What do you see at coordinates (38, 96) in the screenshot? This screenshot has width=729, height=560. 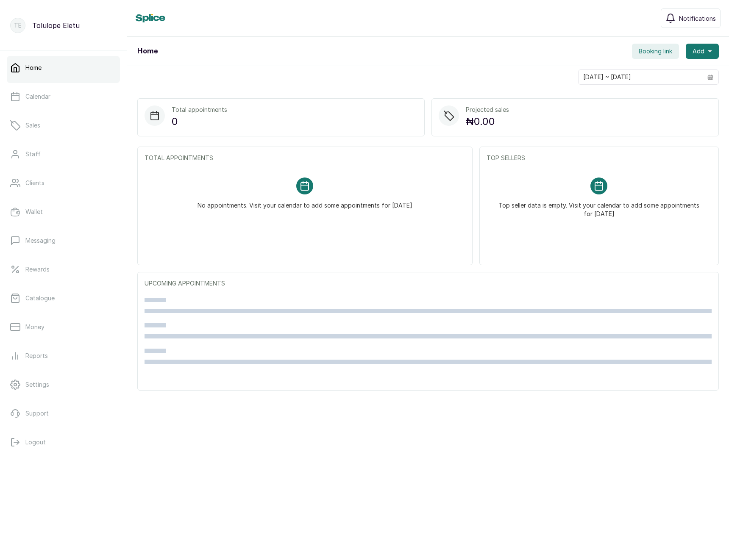 I see `p: Calendar` at bounding box center [38, 96].